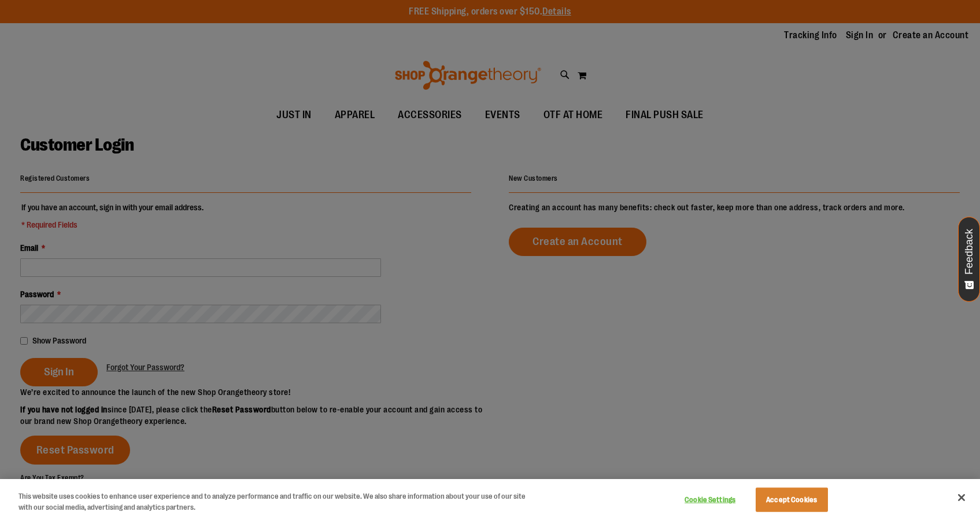 This screenshot has width=980, height=519. Describe the element at coordinates (969, 259) in the screenshot. I see `button: Feedback - Show survey` at that location.